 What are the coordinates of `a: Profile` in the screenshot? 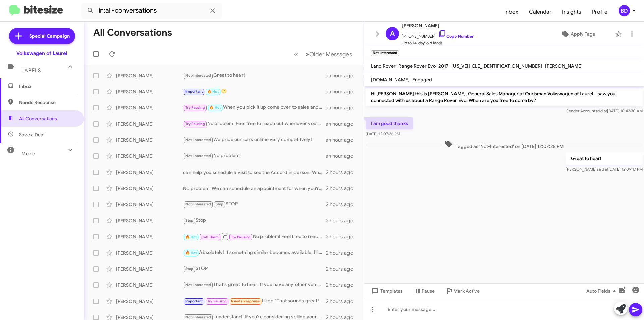 It's located at (599, 12).